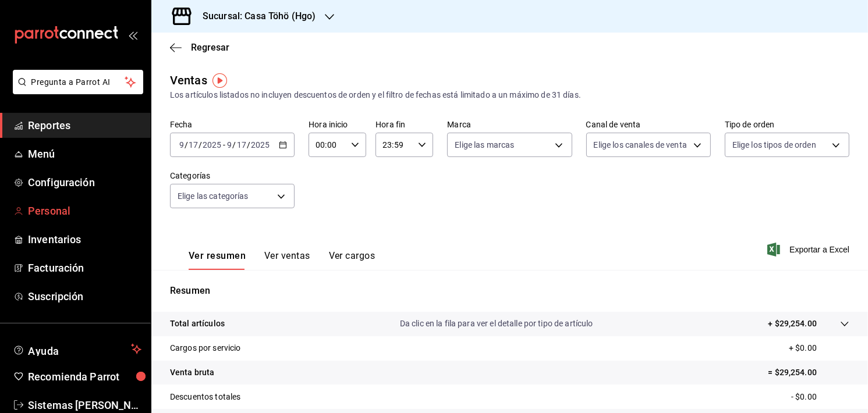 This screenshot has width=868, height=413. Describe the element at coordinates (255, 16) in the screenshot. I see `h3: Sucursal: Casa Töhö (Hgo)` at that location.